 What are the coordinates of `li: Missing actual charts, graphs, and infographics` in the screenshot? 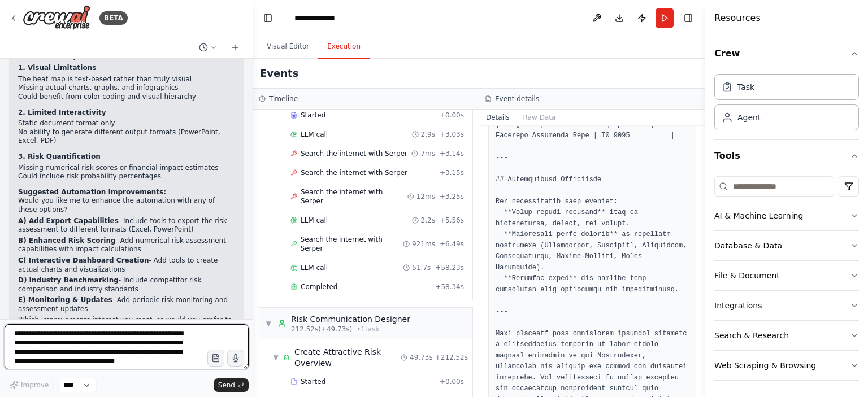 It's located at (127, 88).